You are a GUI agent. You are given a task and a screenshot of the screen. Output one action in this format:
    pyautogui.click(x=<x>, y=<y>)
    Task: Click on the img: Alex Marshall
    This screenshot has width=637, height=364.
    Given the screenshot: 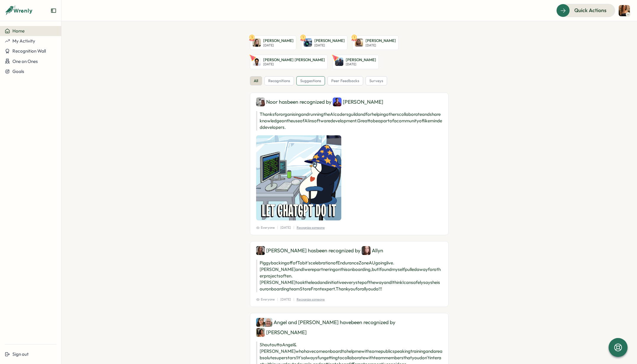 What is the action you would take?
    pyautogui.click(x=339, y=62)
    